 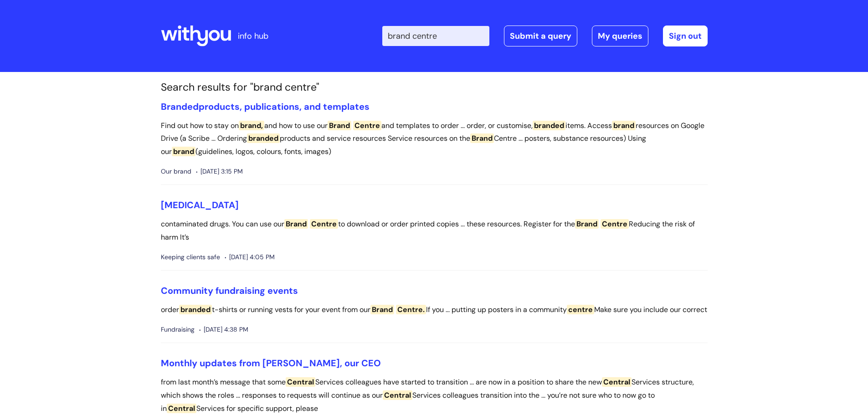 I want to click on span: Centre., so click(x=411, y=309).